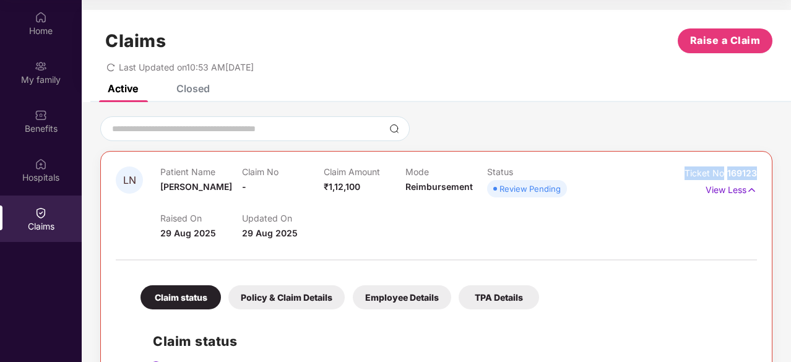 The image size is (791, 362). I want to click on h2: Claim status, so click(449, 341).